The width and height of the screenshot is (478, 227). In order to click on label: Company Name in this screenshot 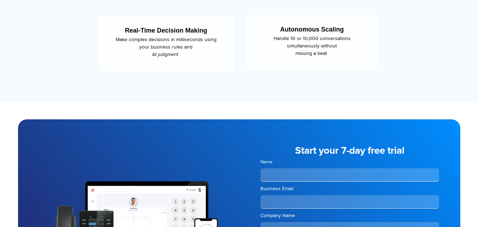, I will do `click(349, 215)`.